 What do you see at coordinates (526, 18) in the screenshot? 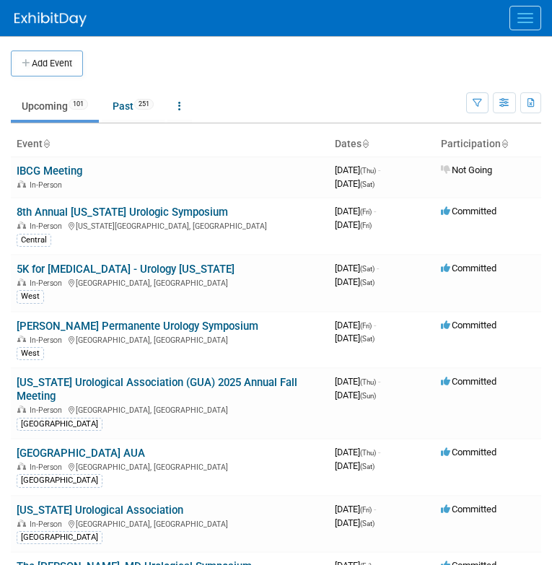
I see `button: Menu` at bounding box center [526, 18].